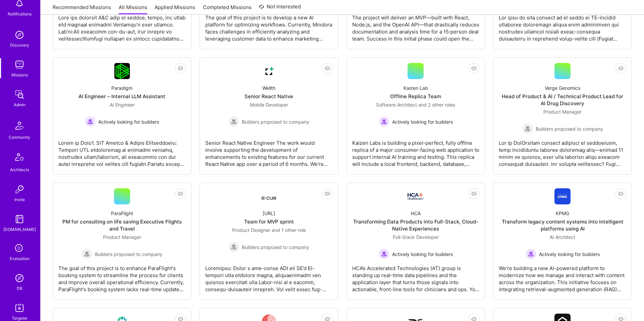  What do you see at coordinates (19, 95) in the screenshot?
I see `img: admin teamwork` at bounding box center [19, 95].